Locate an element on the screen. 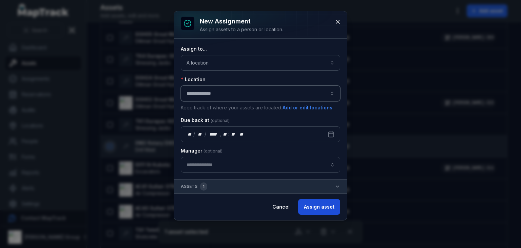 This screenshot has width=521, height=248. input: assignment-add:cf[907ad3fd-eed4-49d8-ad84-d22efbadc5a5]-label is located at coordinates (261, 165).